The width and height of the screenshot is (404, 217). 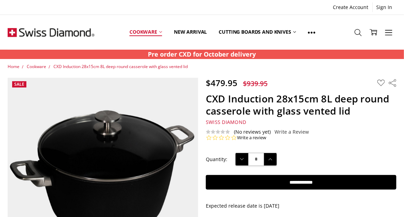 What do you see at coordinates (51, 32) in the screenshot?
I see `img: Free Shipping On Every Order` at bounding box center [51, 32].